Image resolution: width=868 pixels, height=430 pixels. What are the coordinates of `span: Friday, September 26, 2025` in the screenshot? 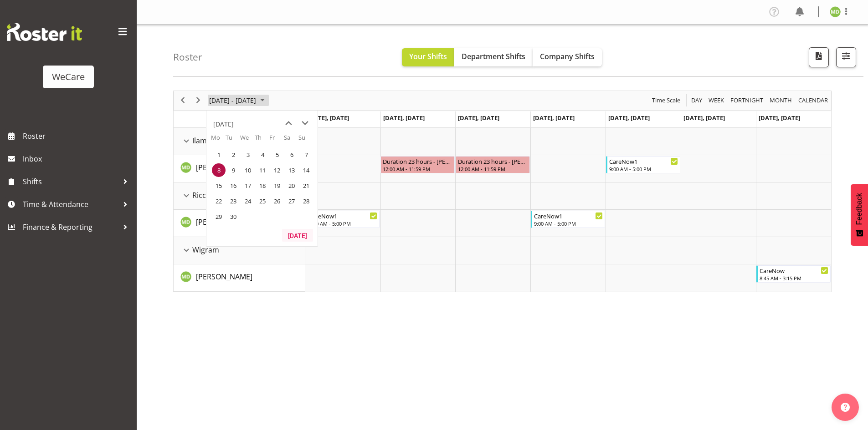 It's located at (277, 201).